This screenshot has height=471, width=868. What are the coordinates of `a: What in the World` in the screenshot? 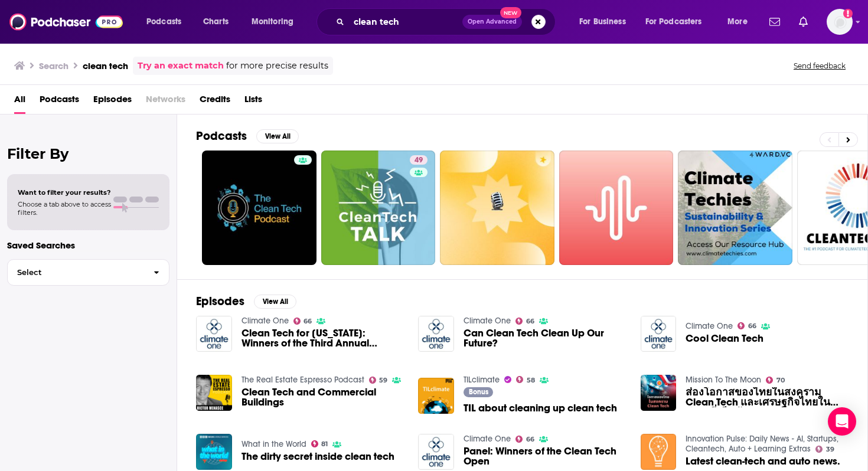 It's located at (274, 443).